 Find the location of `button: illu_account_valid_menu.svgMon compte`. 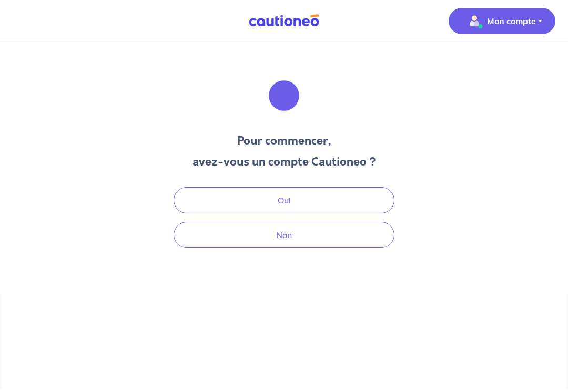

button: illu_account_valid_menu.svgMon compte is located at coordinates (502, 21).